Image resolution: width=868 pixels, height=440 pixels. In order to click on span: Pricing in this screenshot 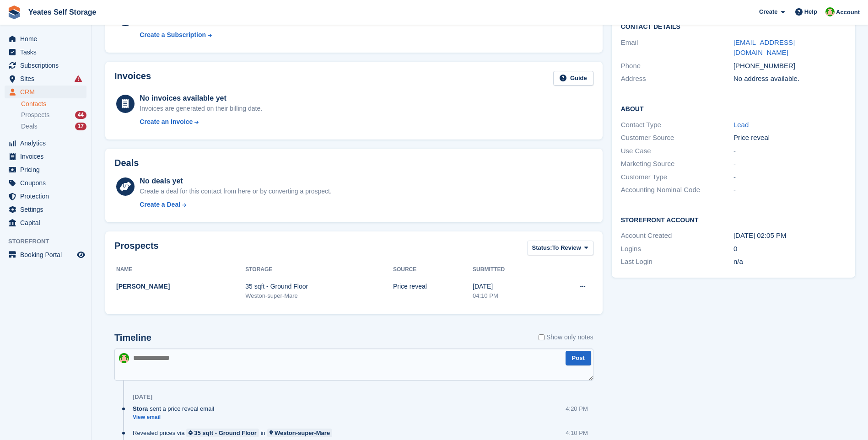, I will do `click(48, 169)`.